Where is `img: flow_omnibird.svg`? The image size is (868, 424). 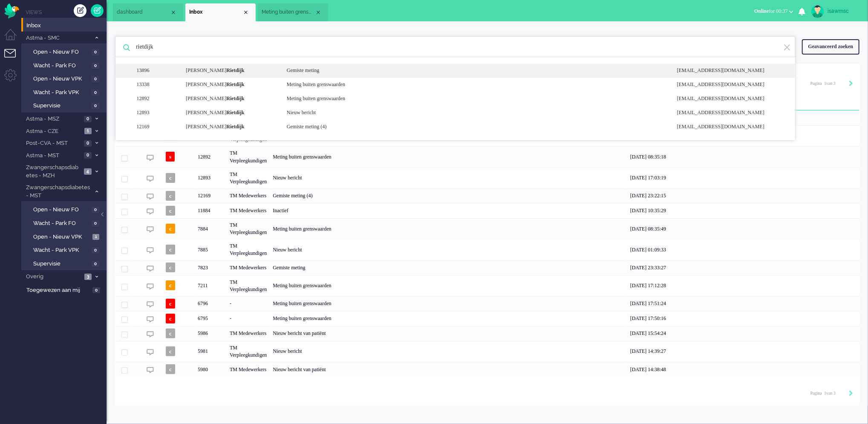
img: flow_omnibird.svg is located at coordinates (11, 10).